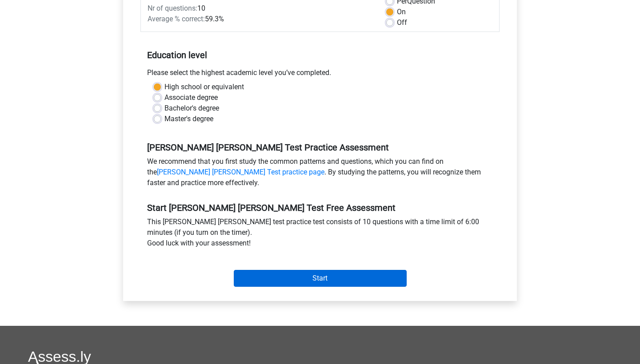 This screenshot has height=364, width=640. What do you see at coordinates (189, 119) in the screenshot?
I see `label: Master's degree` at bounding box center [189, 119].